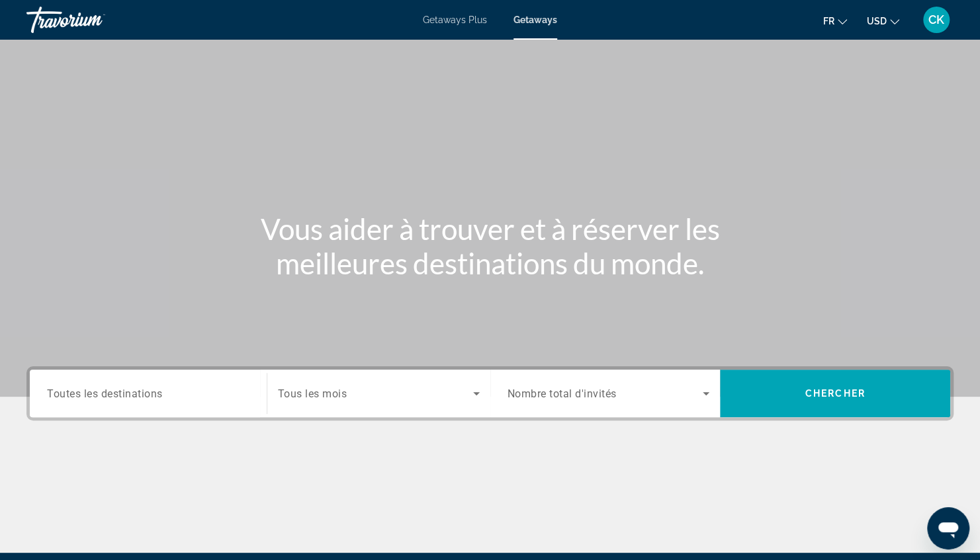 The width and height of the screenshot is (980, 560). Describe the element at coordinates (535, 20) in the screenshot. I see `span: Getaways` at that location.